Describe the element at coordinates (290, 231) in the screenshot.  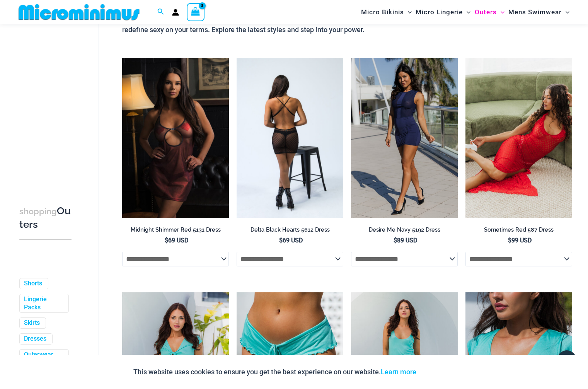
I see `a: Delta Black Hearts 5612 Dress` at that location.